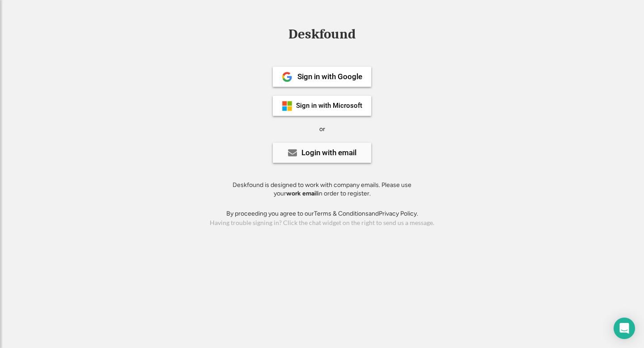  I want to click on div: or, so click(322, 129).